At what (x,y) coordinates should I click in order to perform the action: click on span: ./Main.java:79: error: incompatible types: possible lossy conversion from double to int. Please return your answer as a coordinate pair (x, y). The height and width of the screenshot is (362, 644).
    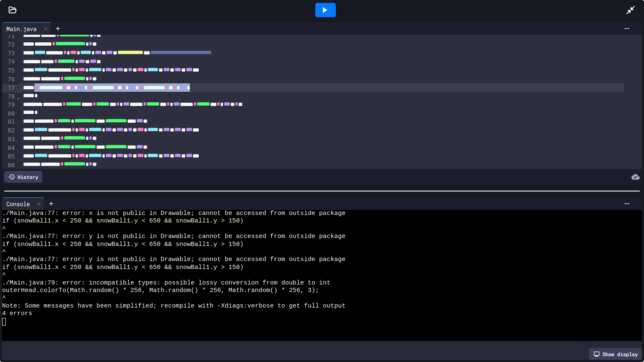
    Looking at the image, I should click on (166, 283).